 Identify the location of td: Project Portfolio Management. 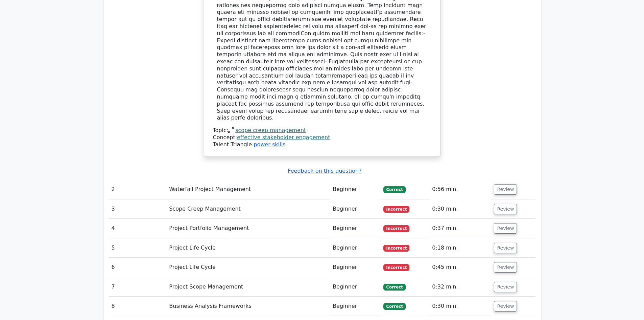
(248, 228).